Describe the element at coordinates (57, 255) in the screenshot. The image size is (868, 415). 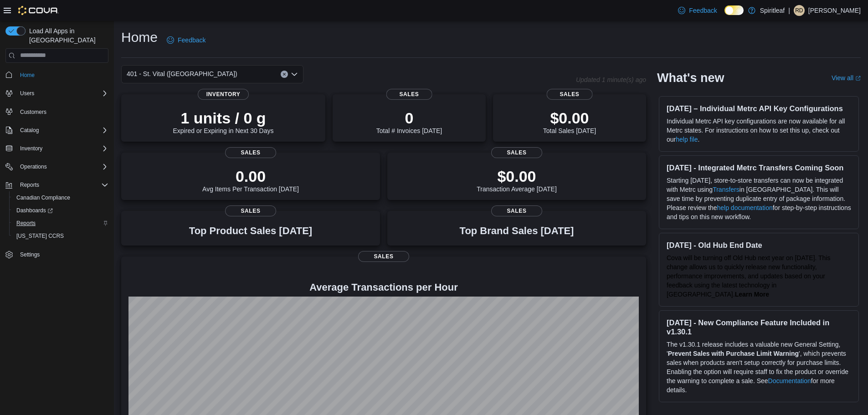
I see `button: Settings` at that location.